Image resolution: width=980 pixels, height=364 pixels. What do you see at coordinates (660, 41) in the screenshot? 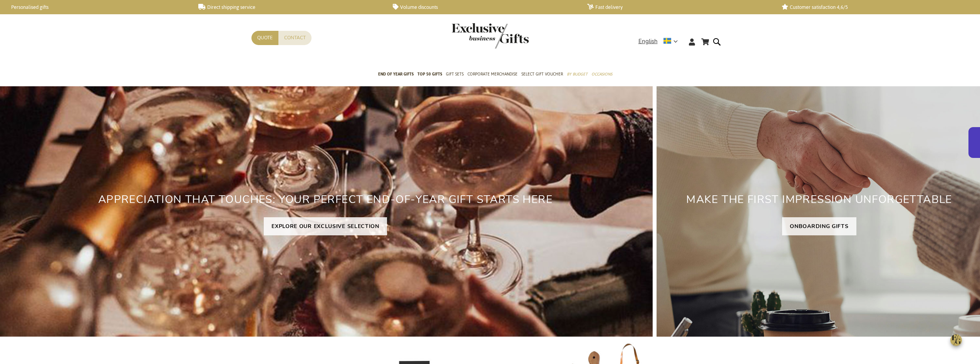
I see `div: English` at bounding box center [660, 41].